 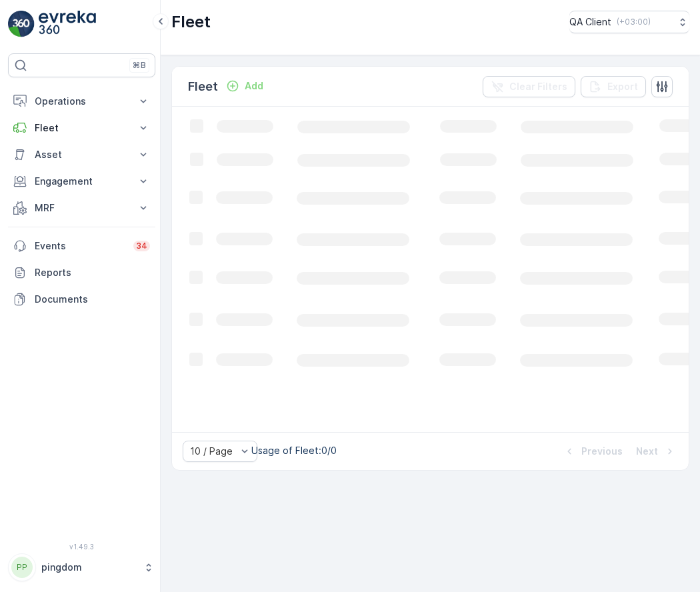 I want to click on button: Engagement, so click(x=82, y=181).